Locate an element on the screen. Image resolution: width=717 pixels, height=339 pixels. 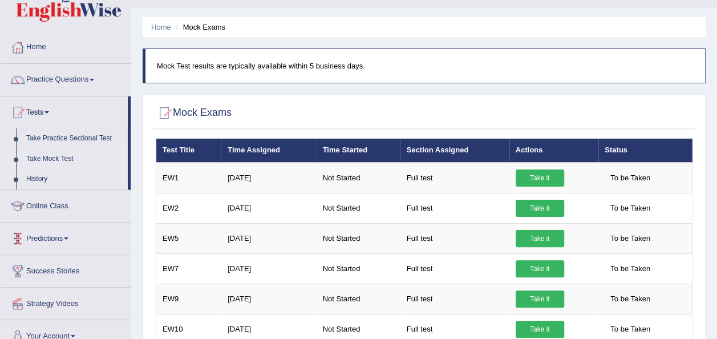
h2: Mock Exams is located at coordinates (193, 113).